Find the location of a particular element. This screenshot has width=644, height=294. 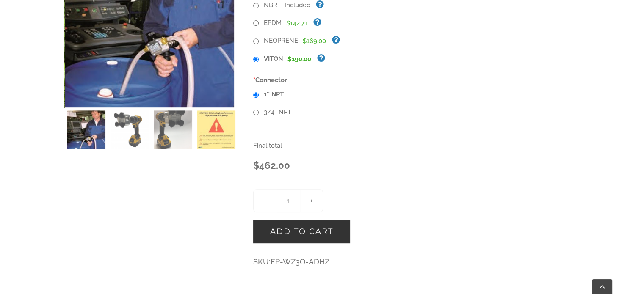

span: NBR – Included is located at coordinates (285, 5).